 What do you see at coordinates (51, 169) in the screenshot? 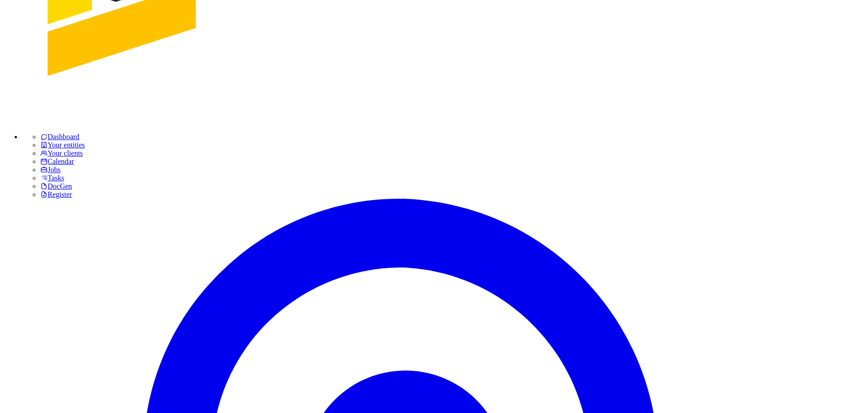
I see `a: Jobs` at bounding box center [51, 169].